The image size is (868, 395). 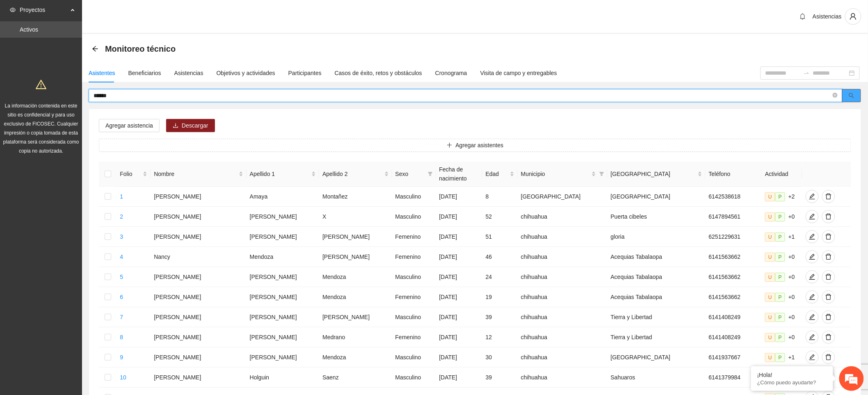 I want to click on span: download, so click(x=176, y=126).